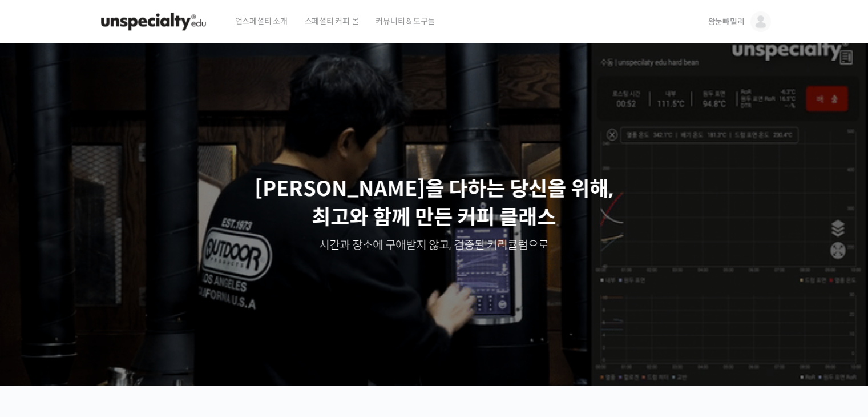 This screenshot has height=417, width=868. What do you see at coordinates (435, 246) in the screenshot?
I see `p: 시간과 장소에 구애받지 않고, 검증된 커리큘럼으로` at bounding box center [435, 246].